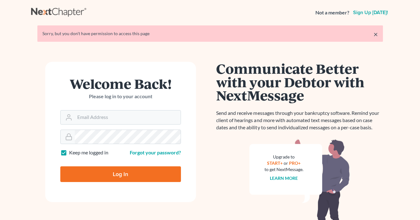 This screenshot has width=420, height=220. What do you see at coordinates (121, 97) in the screenshot?
I see `p: Please log in to your account` at bounding box center [121, 97].